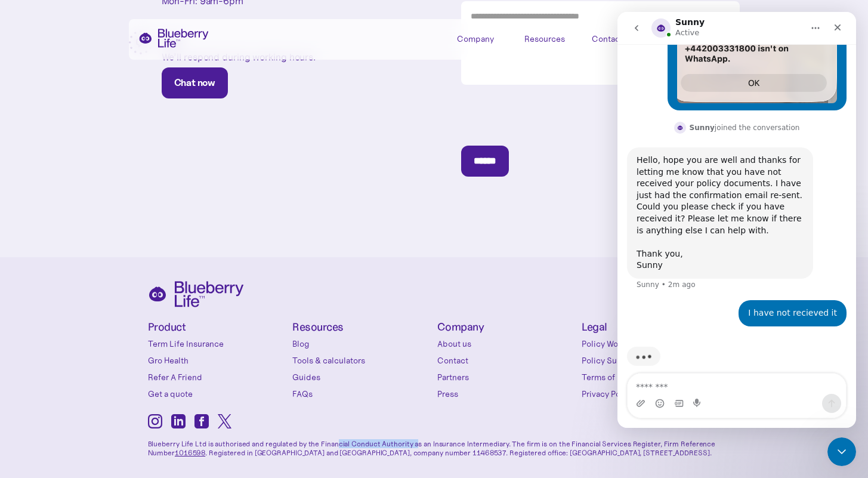 The height and width of the screenshot is (478, 868). Describe the element at coordinates (85, 116) in the screenshot. I see `b: Sunny` at that location.